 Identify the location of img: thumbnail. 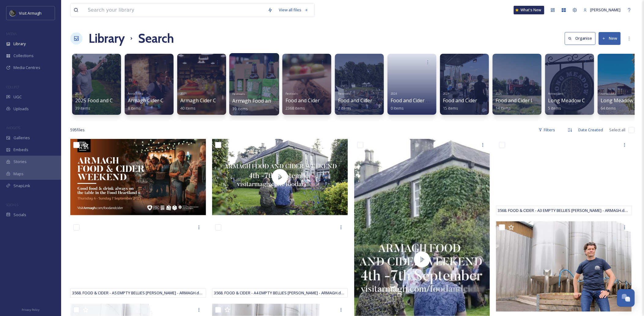
(280, 177).